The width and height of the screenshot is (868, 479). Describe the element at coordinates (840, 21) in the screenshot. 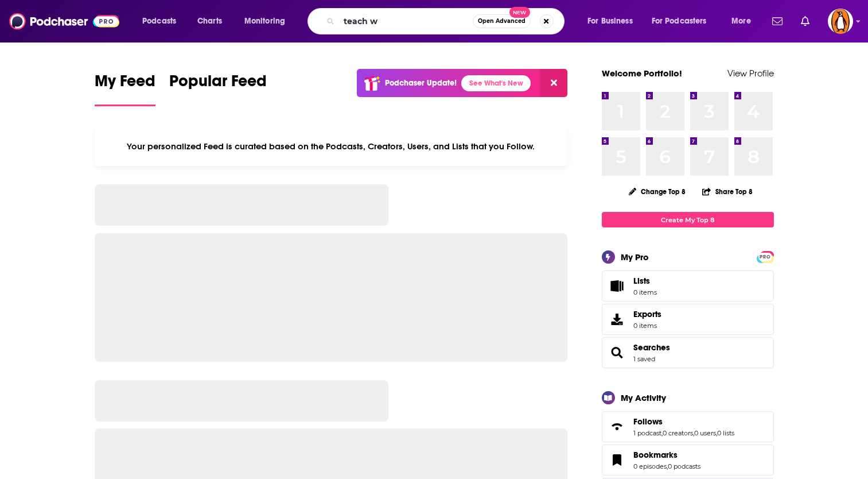

I see `span: Logged in as penguin_portfolio` at that location.